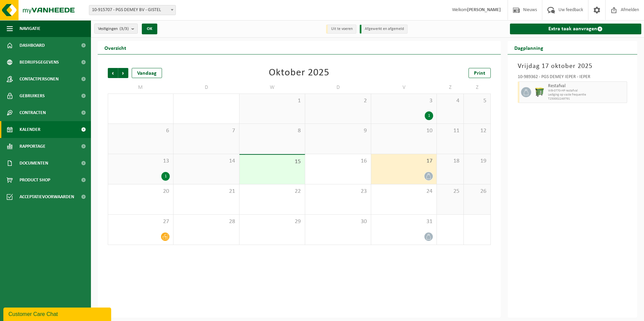  I want to click on span: 6, so click(141, 131).